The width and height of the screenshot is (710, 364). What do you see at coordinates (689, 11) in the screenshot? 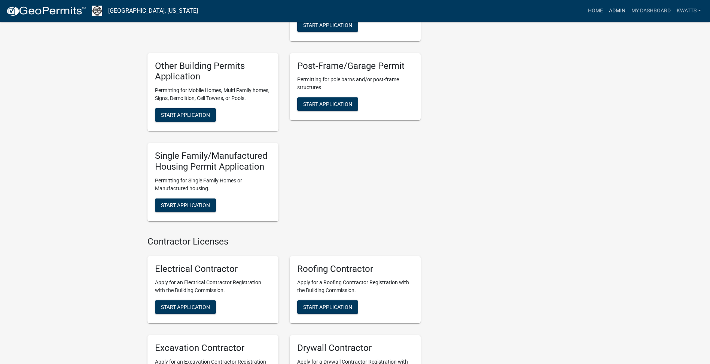
I see `a: Kwatts` at bounding box center [689, 11].